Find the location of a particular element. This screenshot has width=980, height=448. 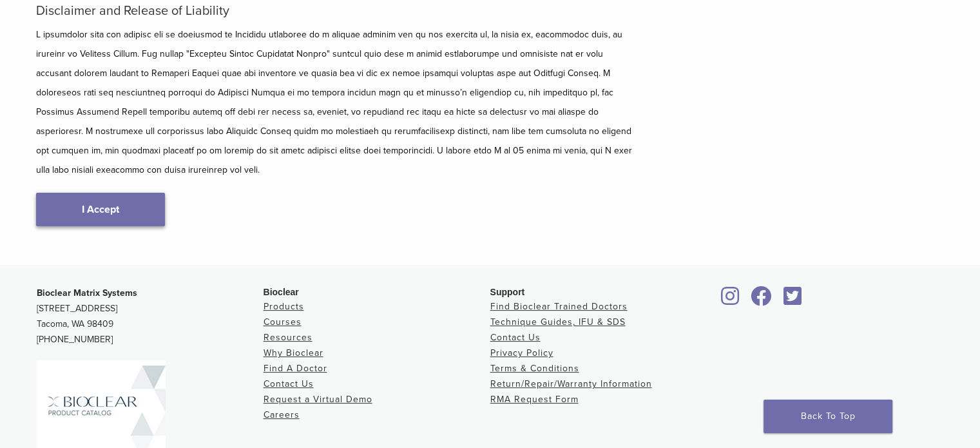

a: Resources is located at coordinates (288, 337).